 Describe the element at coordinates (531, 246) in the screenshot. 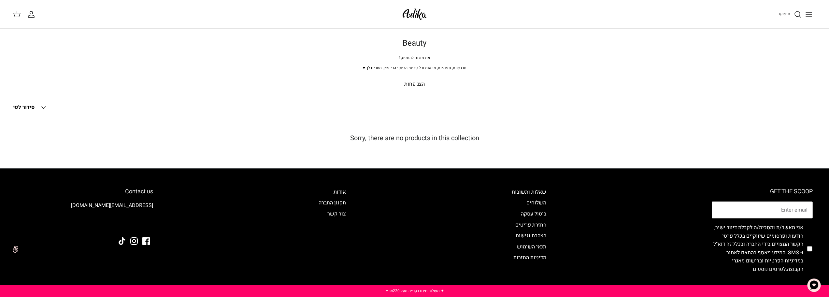

I see `a: תנאי השימוש` at that location.